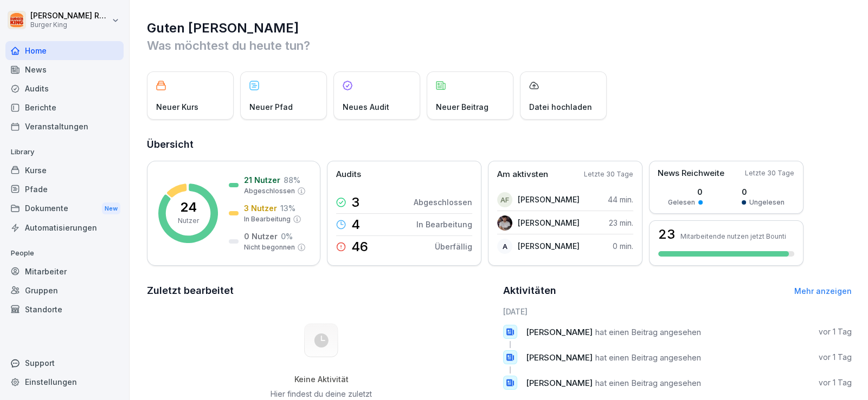  What do you see at coordinates (620, 223) in the screenshot?
I see `p: 23 min.` at bounding box center [620, 223].